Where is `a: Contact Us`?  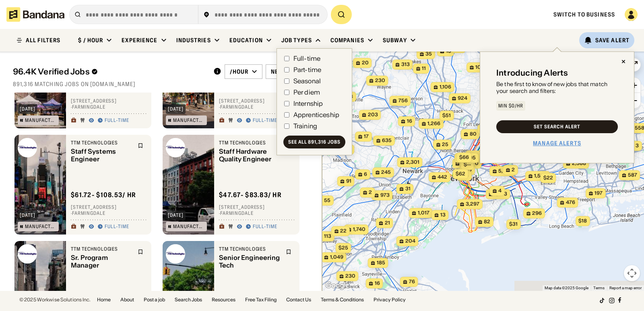
a: Contact Us is located at coordinates (298, 300).